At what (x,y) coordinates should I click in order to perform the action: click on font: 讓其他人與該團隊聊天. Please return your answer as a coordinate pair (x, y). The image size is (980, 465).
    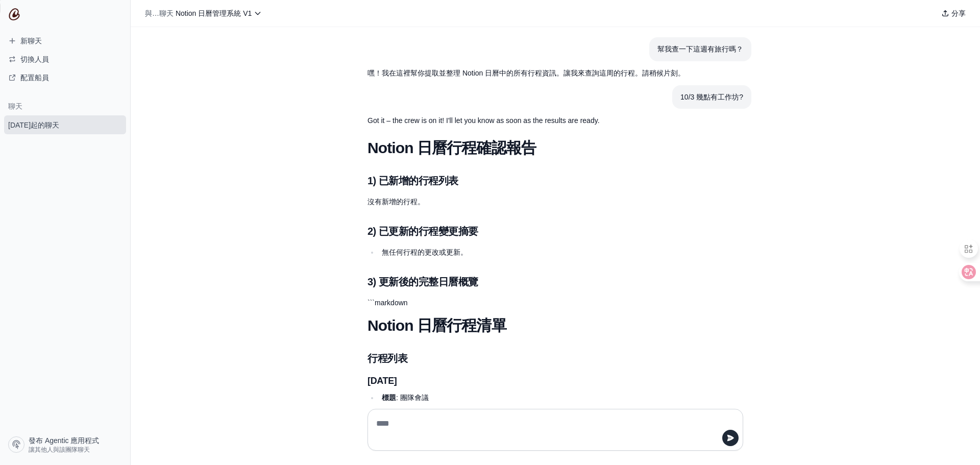
    Looking at the image, I should click on (59, 450).